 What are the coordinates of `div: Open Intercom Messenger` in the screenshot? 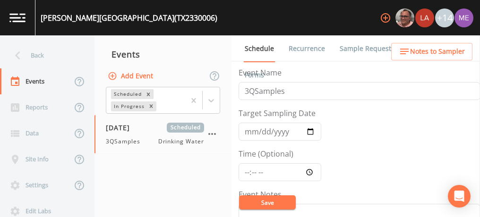 It's located at (460, 197).